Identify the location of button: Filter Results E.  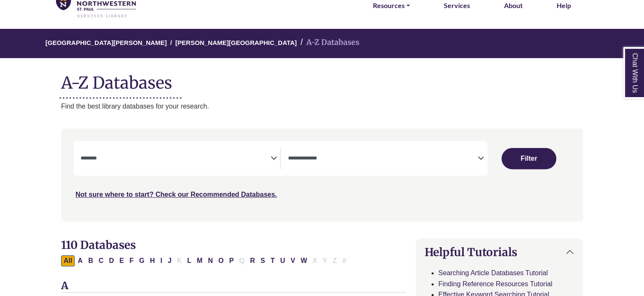
(122, 261).